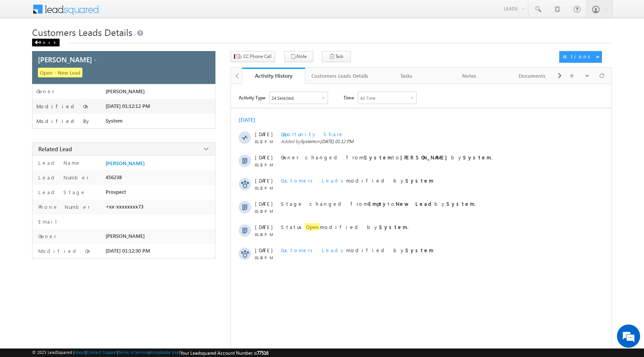 The width and height of the screenshot is (644, 357). Describe the element at coordinates (62, 177) in the screenshot. I see `label: Lead Number` at that location.